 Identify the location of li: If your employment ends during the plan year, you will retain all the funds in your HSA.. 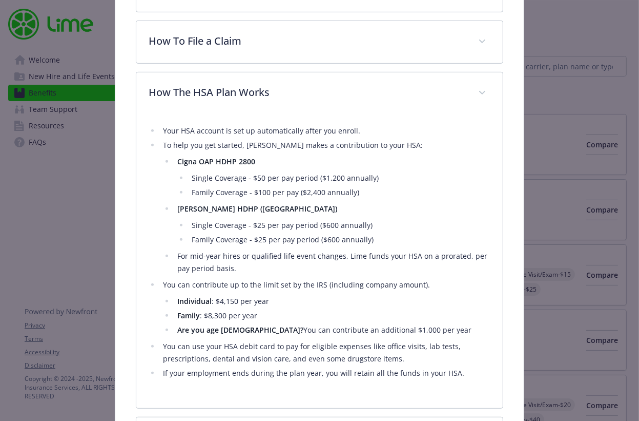
(325, 373).